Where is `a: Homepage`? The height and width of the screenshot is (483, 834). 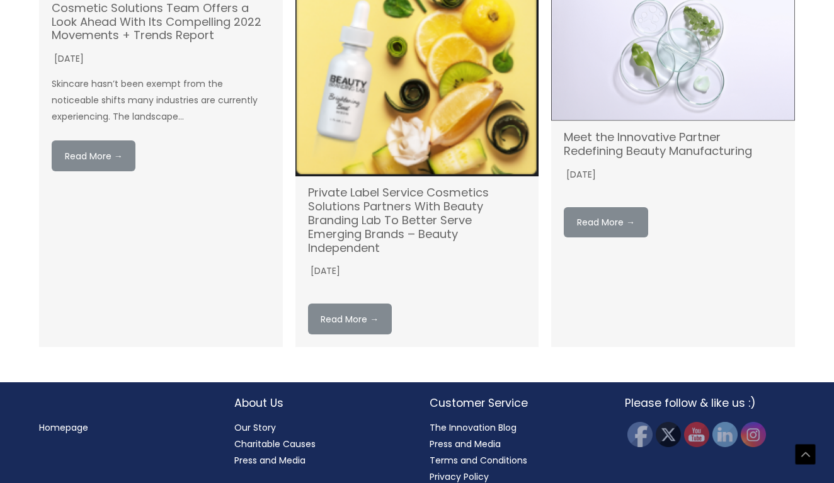
a: Homepage is located at coordinates (64, 428).